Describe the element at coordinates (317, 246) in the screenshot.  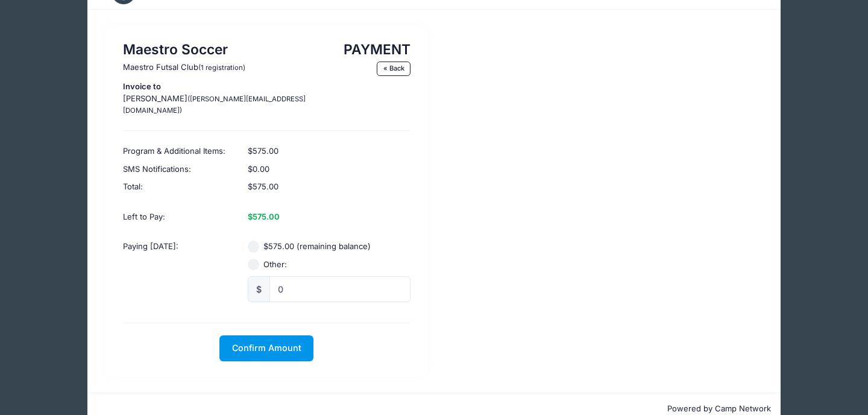
I see `label: $575.00 (remaining balance)` at that location.